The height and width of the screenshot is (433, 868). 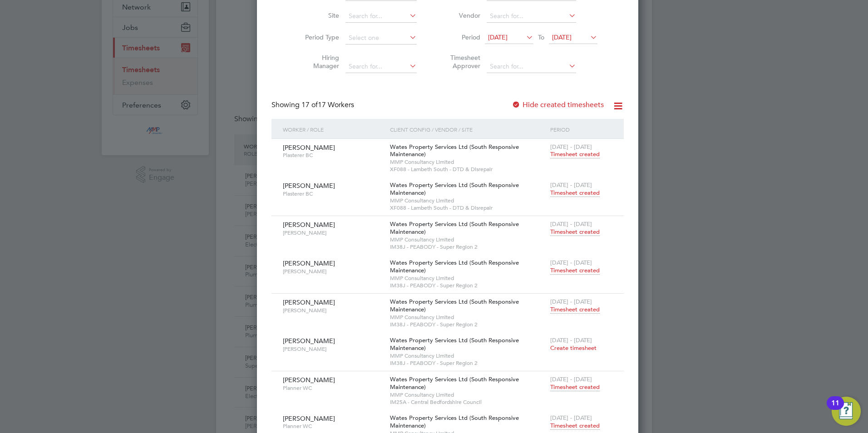 What do you see at coordinates (573, 347) in the screenshot?
I see `span: Create timesheet` at bounding box center [573, 347].